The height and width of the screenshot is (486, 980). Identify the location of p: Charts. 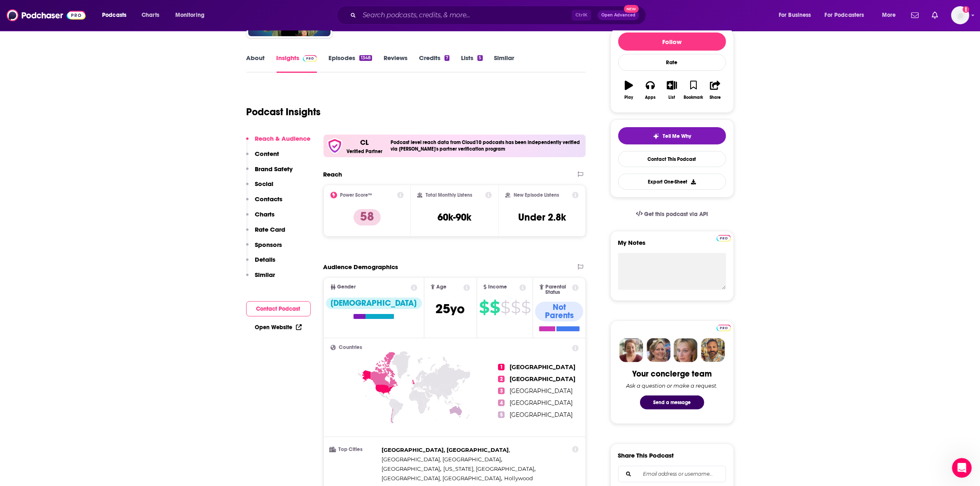
(265, 214).